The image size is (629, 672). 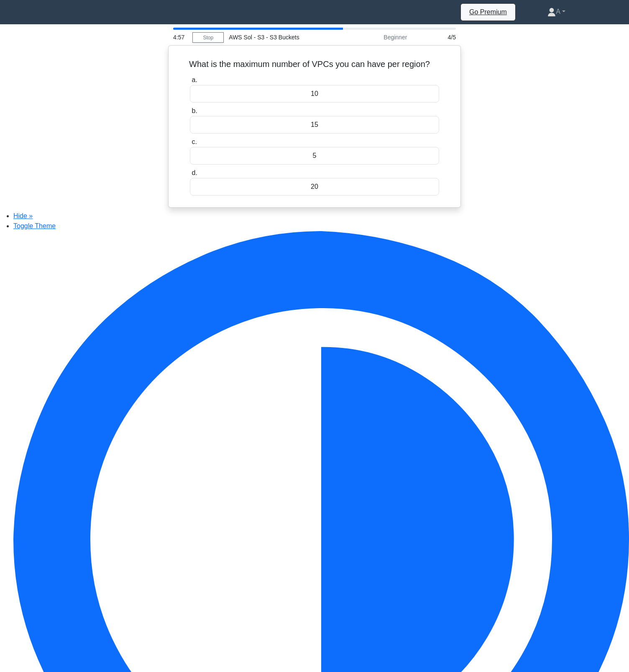 What do you see at coordinates (208, 37) in the screenshot?
I see `a: Stop` at bounding box center [208, 37].